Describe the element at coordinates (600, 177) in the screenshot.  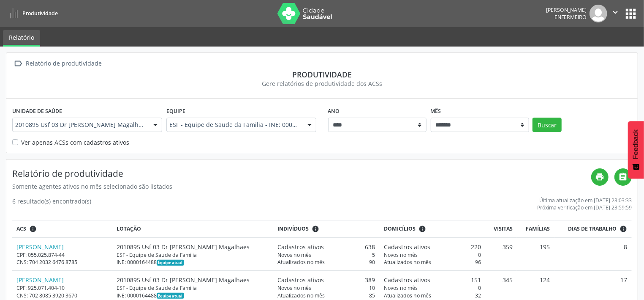
I see `a: print` at that location.